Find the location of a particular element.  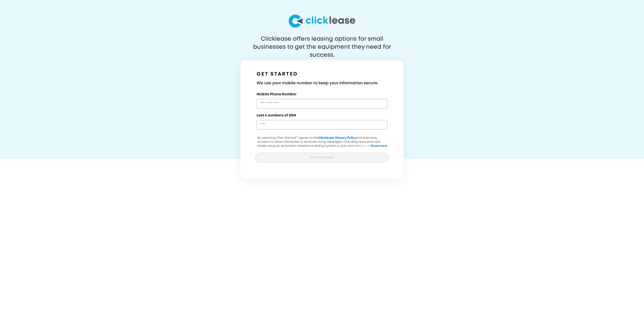

label: Last 4 numbers of SSN is located at coordinates (276, 115).